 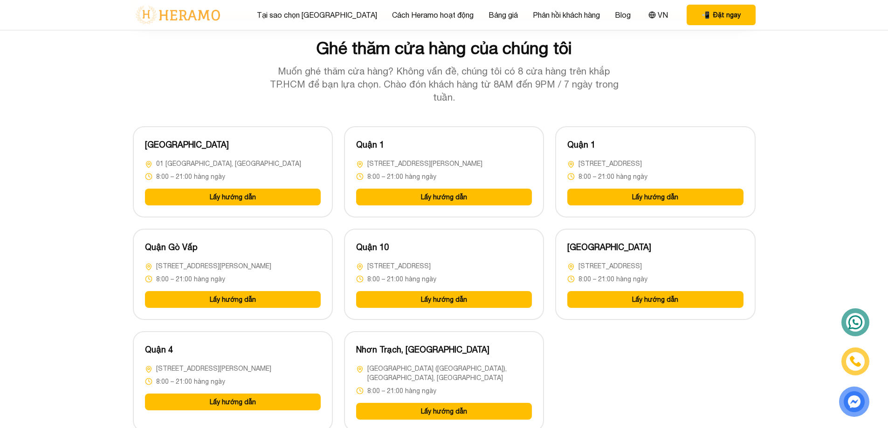 What do you see at coordinates (726, 15) in the screenshot?
I see `span: Đặt ngay` at bounding box center [726, 15].